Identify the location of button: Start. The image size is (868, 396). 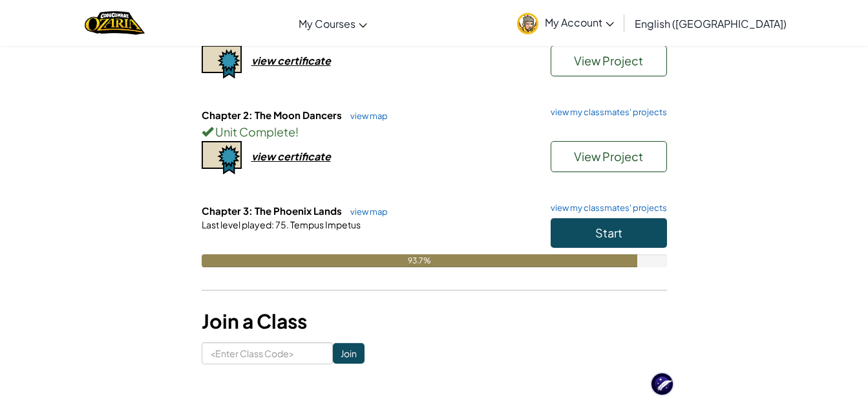
(609, 233).